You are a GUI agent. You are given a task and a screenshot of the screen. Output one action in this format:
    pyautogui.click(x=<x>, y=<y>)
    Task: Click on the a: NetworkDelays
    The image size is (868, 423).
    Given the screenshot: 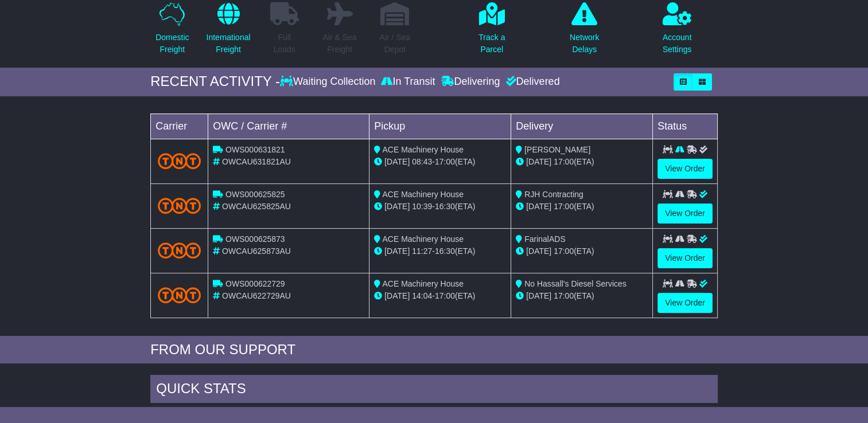 What is the action you would take?
    pyautogui.click(x=584, y=31)
    